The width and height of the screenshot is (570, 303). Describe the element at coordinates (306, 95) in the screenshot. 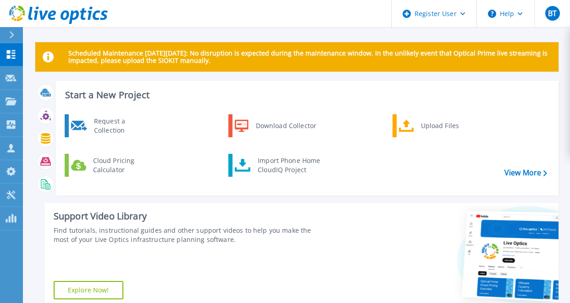

I see `h3: Start a New Project` at that location.